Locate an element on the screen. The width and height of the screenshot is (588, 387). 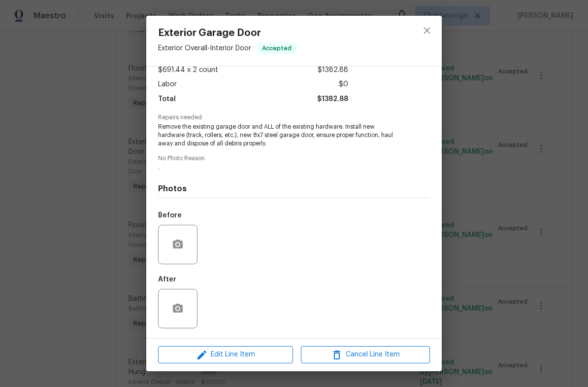
h5: Before is located at coordinates (170, 216).